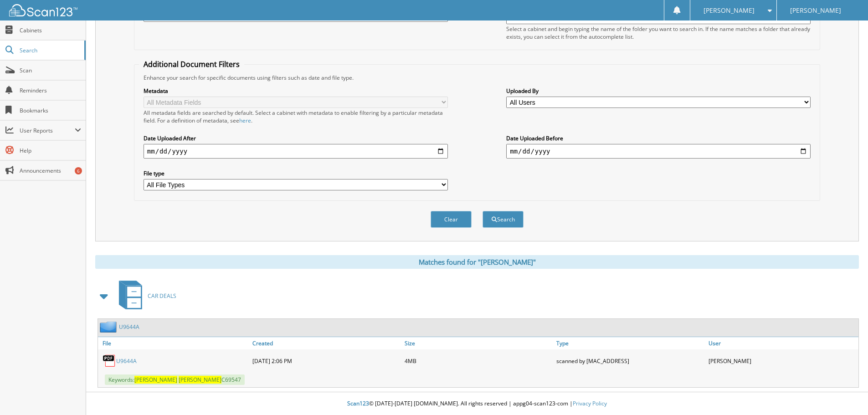 This screenshot has height=415, width=868. I want to click on img: PDF.png, so click(109, 361).